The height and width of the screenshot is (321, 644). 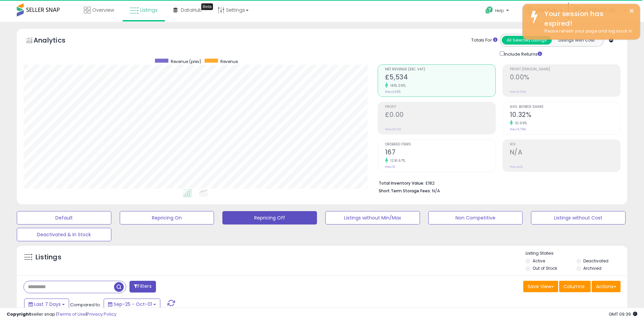 I want to click on span: ROI, so click(x=565, y=144).